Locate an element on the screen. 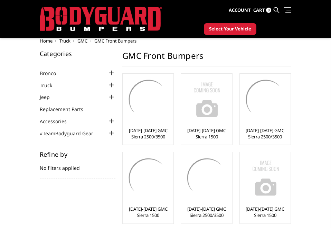 The width and height of the screenshot is (331, 228). a: GMC is located at coordinates (82, 41).